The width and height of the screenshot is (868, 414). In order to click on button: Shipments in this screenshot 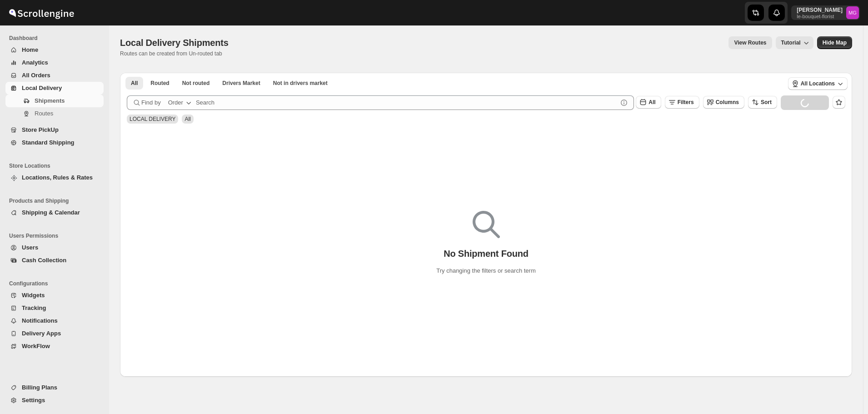, I will do `click(55, 101)`.